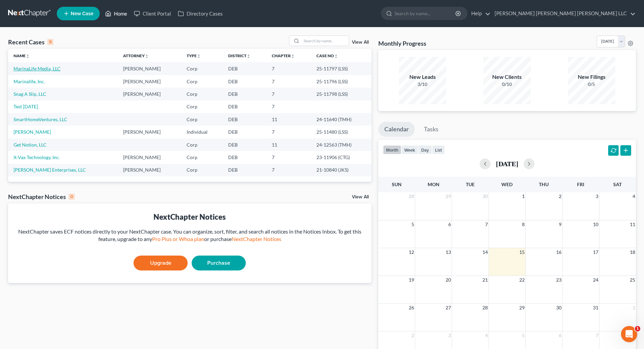 Image resolution: width=644 pixels, height=349 pixels. I want to click on a: Attorneyunfold_more, so click(136, 55).